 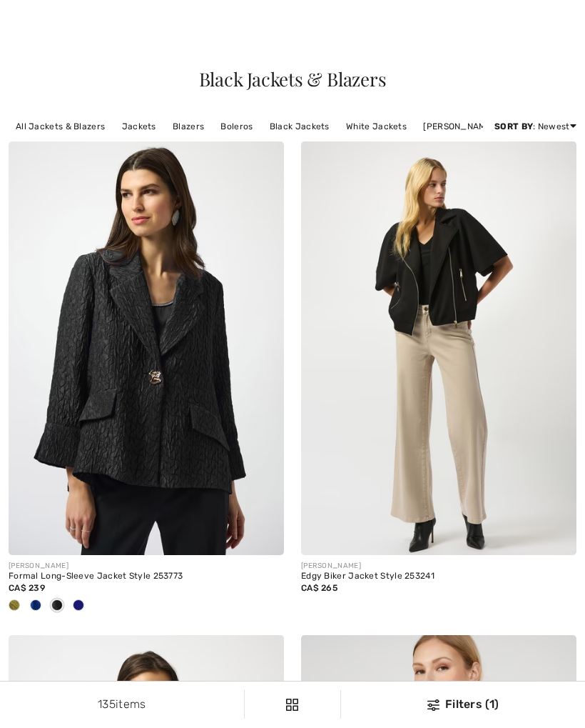 What do you see at coordinates (106, 704) in the screenshot?
I see `span: 135` at bounding box center [106, 704].